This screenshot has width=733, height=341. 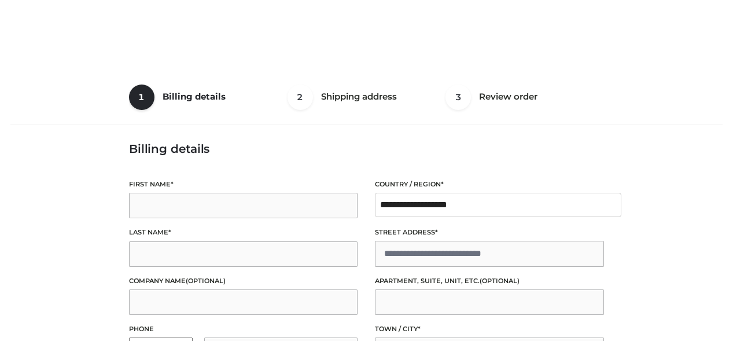 What do you see at coordinates (244, 329) in the screenshot?
I see `label: Phone` at bounding box center [244, 329].